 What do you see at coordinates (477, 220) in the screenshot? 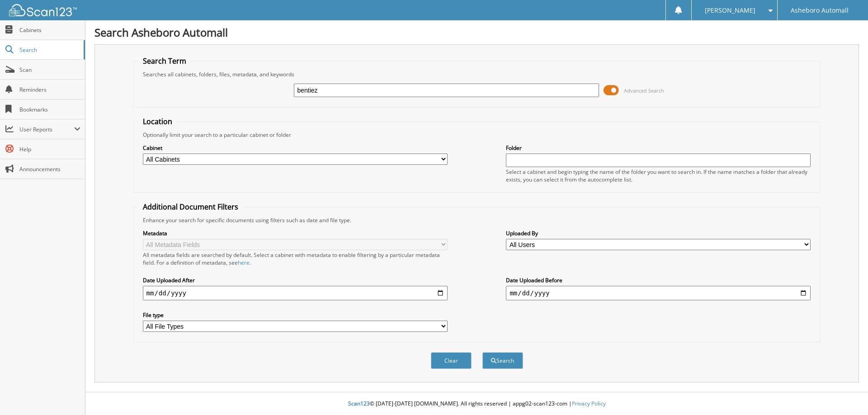
I see `div: Enhance your search for specific documents using filters such as date and file type.` at bounding box center [477, 220].